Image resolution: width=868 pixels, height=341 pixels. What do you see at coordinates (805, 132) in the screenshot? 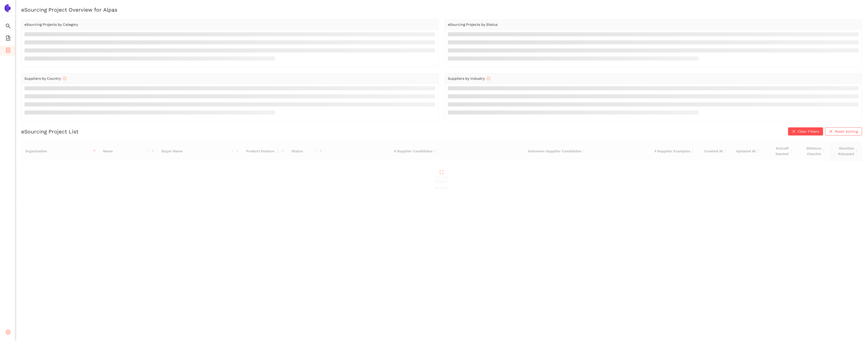
I see `button: closeClear Filters` at bounding box center [805, 132].